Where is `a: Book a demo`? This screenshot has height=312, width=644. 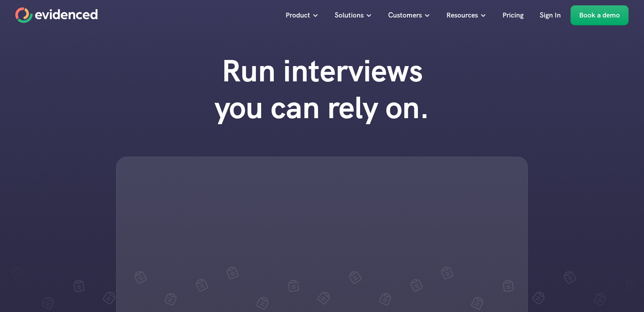
a: Book a demo is located at coordinates (599, 15).